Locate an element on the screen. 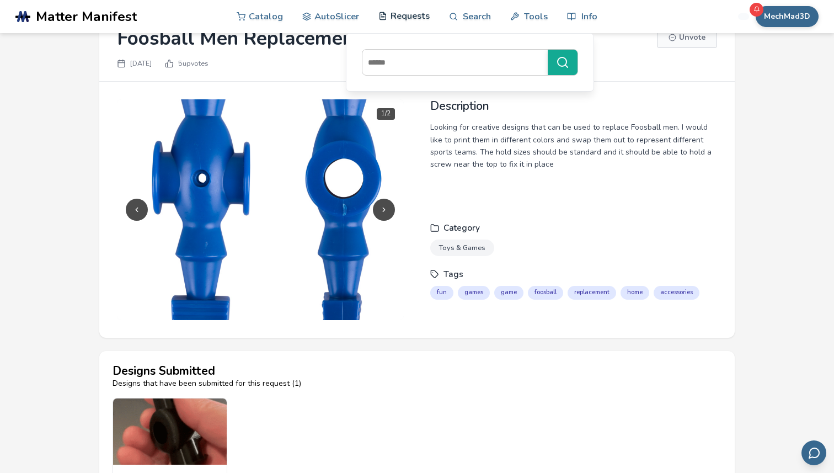  span: accessories is located at coordinates (676, 292).